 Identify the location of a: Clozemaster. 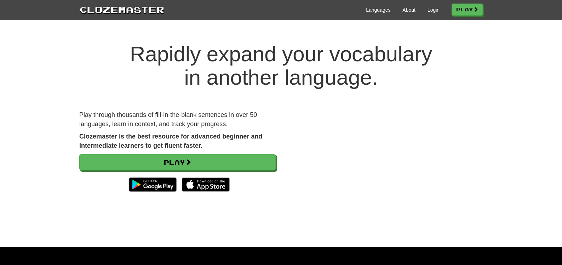
(122, 9).